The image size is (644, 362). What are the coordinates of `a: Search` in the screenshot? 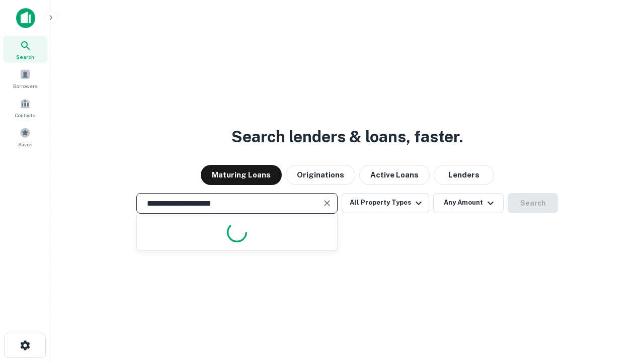 It's located at (25, 49).